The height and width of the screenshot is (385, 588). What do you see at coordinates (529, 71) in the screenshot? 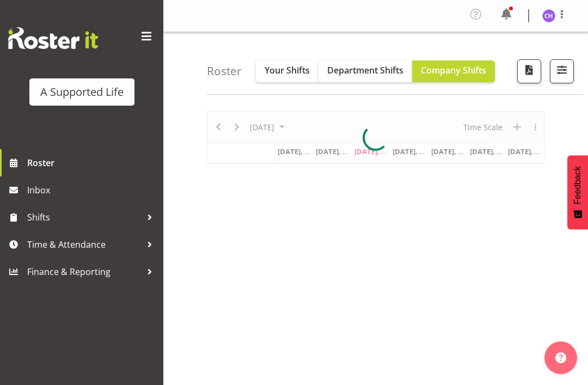
I see `button: Download a PDF of the roster according to the set date range.` at bounding box center [529, 71].